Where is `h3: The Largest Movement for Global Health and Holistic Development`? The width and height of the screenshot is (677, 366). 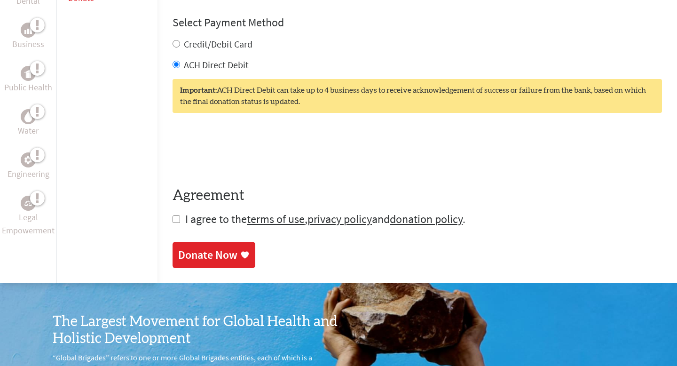
h3: The Largest Movement for Global Health and Holistic Development is located at coordinates (196, 330).